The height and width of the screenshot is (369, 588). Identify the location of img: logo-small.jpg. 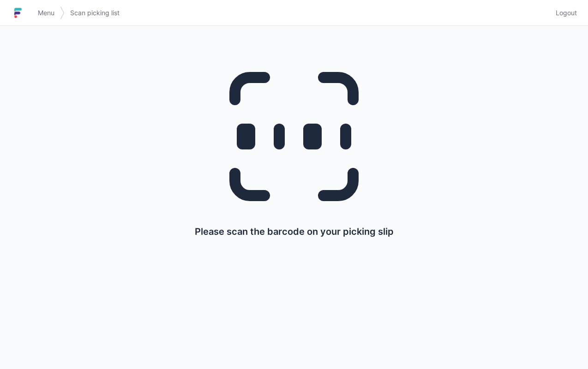
(18, 13).